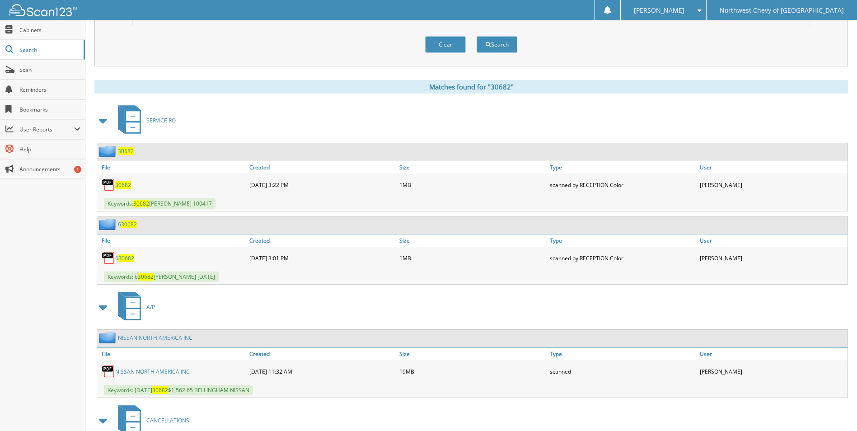  Describe the element at coordinates (497, 44) in the screenshot. I see `button: Search` at that location.